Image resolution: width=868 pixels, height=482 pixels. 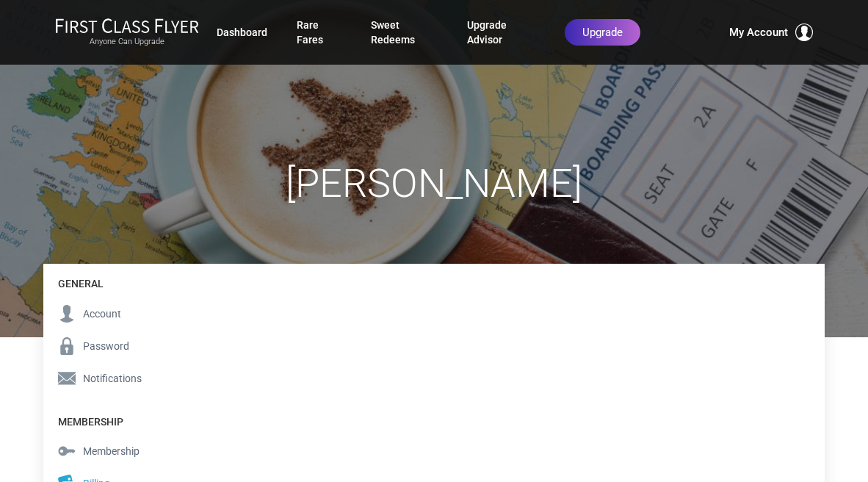 What do you see at coordinates (102, 314) in the screenshot?
I see `span: Account` at bounding box center [102, 314].